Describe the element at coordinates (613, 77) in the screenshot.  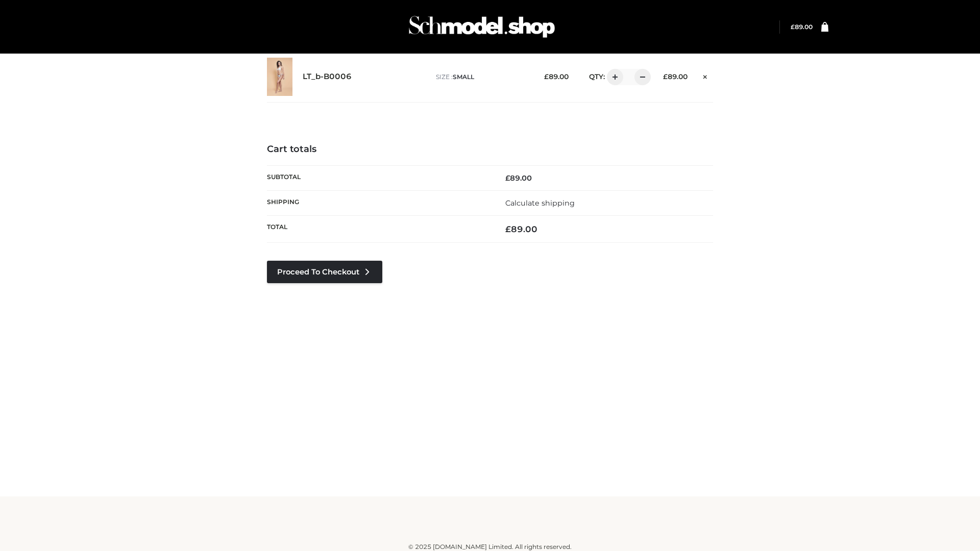
I see `div: QTY:` at that location.